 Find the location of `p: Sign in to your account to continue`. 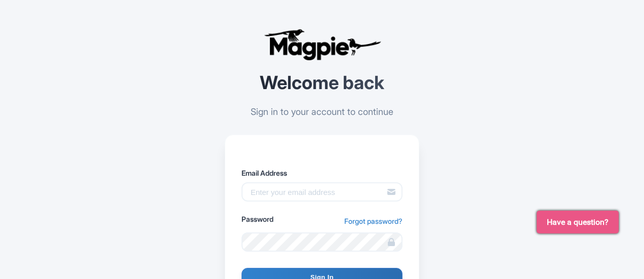

p: Sign in to your account to continue is located at coordinates (322, 111).